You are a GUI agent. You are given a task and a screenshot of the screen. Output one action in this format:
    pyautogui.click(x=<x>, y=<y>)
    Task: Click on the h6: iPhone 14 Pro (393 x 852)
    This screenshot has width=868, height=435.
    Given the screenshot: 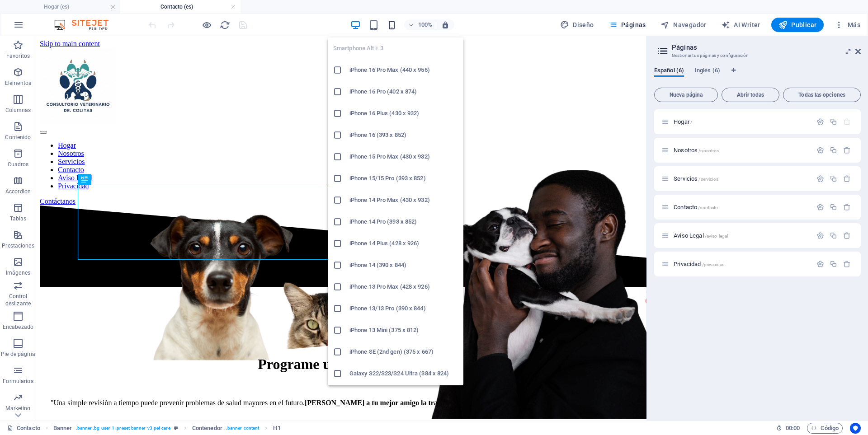 What is the action you would take?
    pyautogui.click(x=404, y=222)
    